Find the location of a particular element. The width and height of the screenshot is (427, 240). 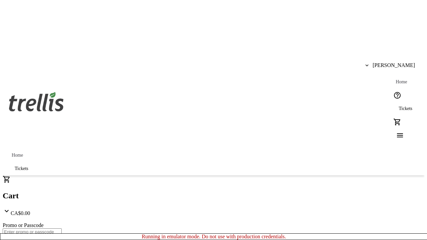

button: Cart is located at coordinates (397, 122).